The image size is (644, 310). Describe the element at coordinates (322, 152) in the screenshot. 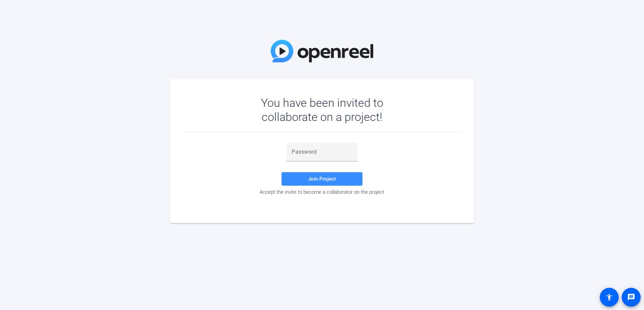

I see `input: Password` at that location.